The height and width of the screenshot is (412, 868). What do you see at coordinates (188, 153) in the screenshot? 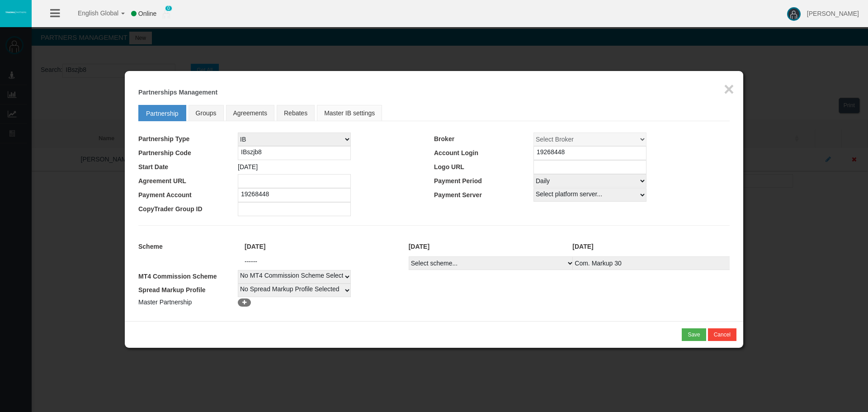
I see `td: Partnership Code` at bounding box center [188, 153].